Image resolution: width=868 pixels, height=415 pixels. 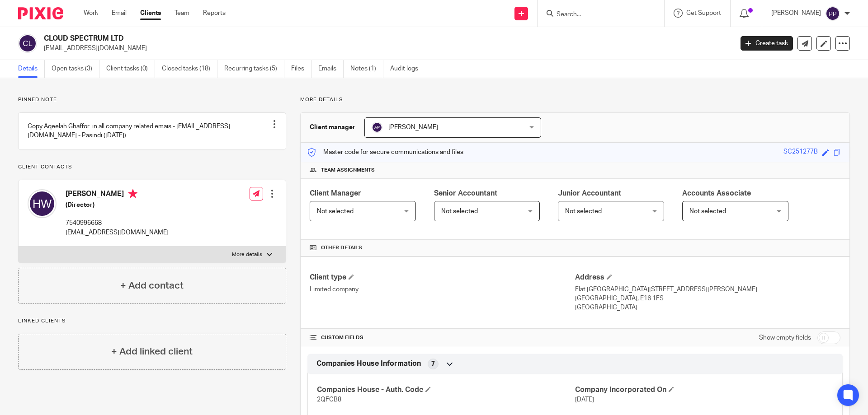 I want to click on a: Open tasks (3), so click(x=76, y=69).